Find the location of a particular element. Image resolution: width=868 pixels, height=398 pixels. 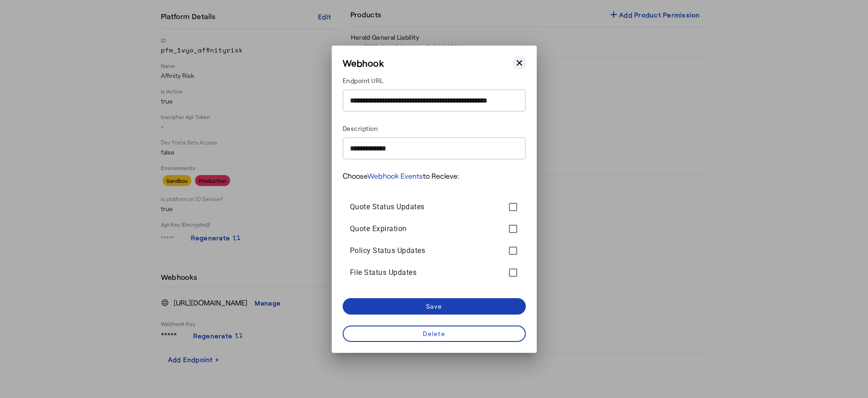

label: Description is located at coordinates (361, 128).